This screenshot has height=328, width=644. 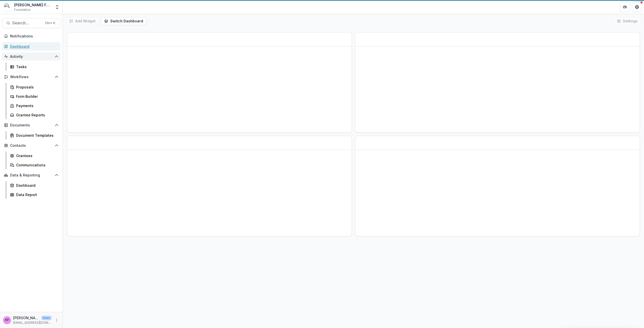 I want to click on span: Foundation, so click(x=22, y=10).